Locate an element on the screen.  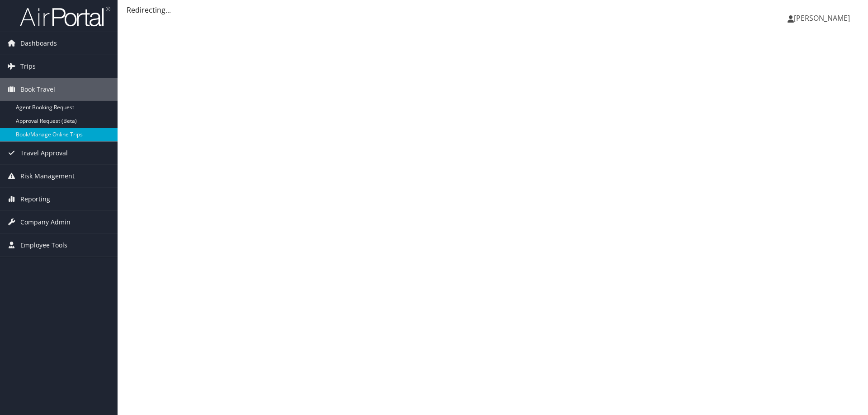
img: airportal-logo.png is located at coordinates (65, 16).